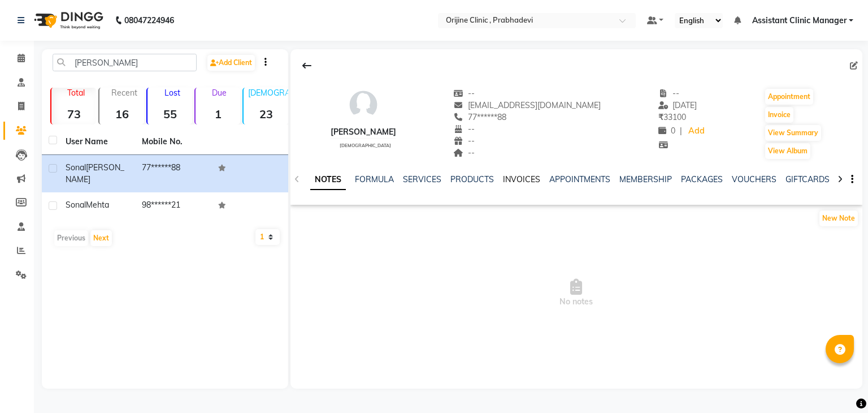 Image resolution: width=868 pixels, height=413 pixels. I want to click on a: INVOICES, so click(522, 180).